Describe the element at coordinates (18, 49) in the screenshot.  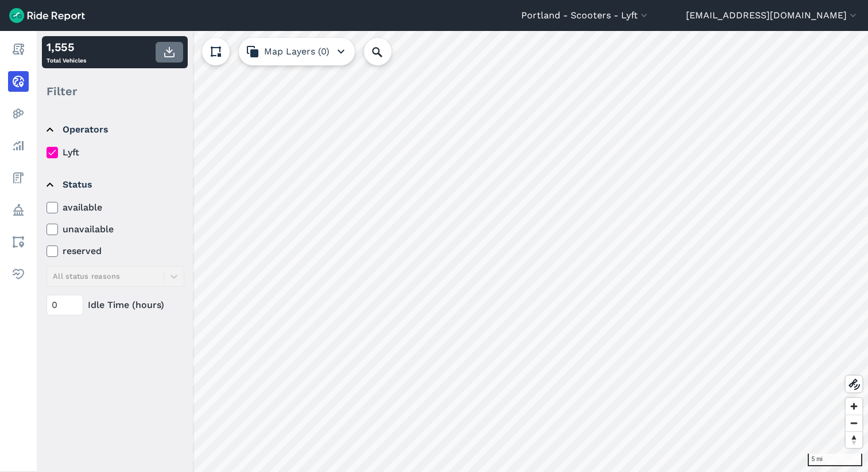
I see `a: Report` at that location.